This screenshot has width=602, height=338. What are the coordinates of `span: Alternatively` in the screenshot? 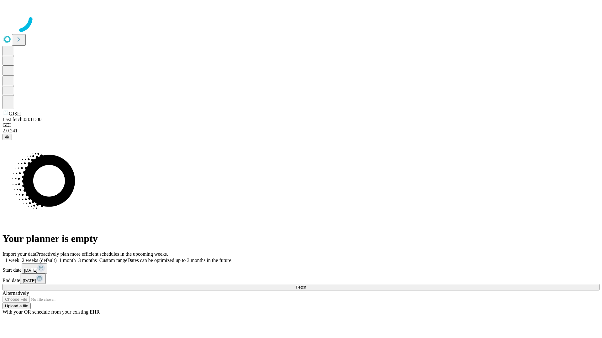 It's located at (16, 293).